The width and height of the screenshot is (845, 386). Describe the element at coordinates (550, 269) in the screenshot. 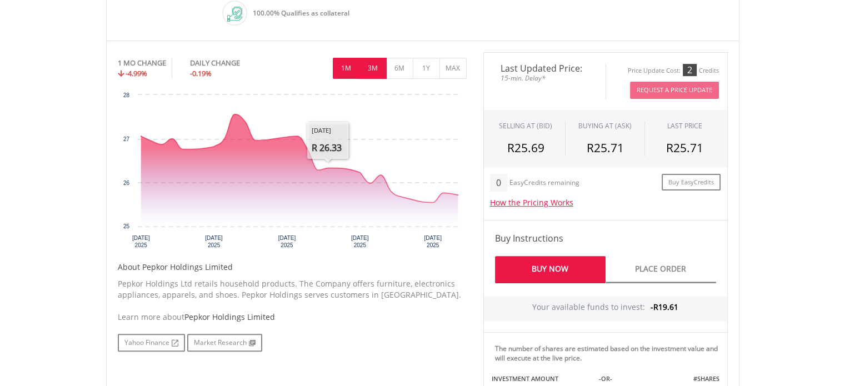

I see `a: Buy Now` at that location.